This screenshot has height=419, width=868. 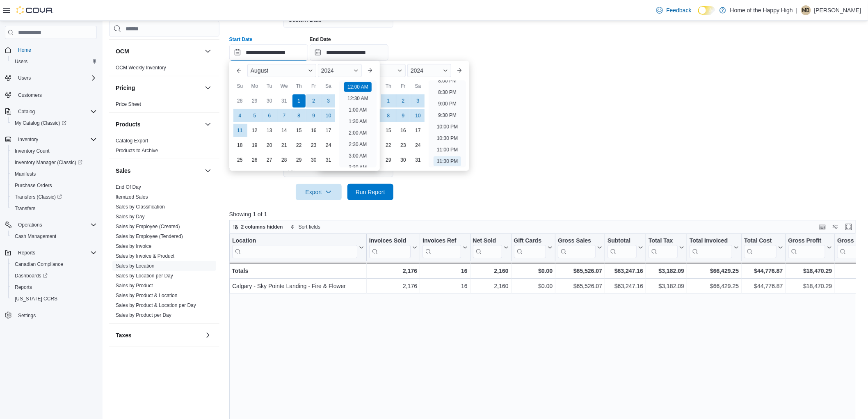 I want to click on span: Washington CCRS, so click(x=54, y=298).